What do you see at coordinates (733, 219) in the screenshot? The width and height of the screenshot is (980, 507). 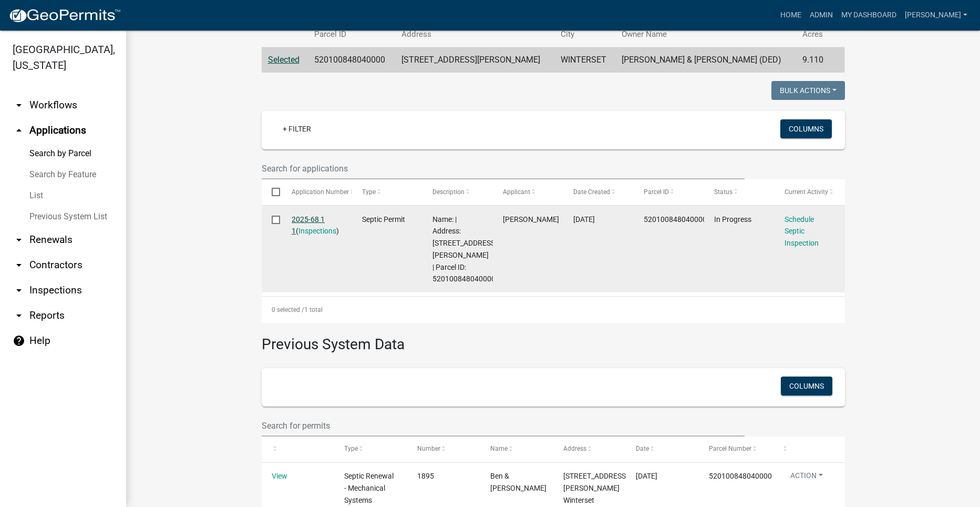 I see `span: In Progress` at bounding box center [733, 219].